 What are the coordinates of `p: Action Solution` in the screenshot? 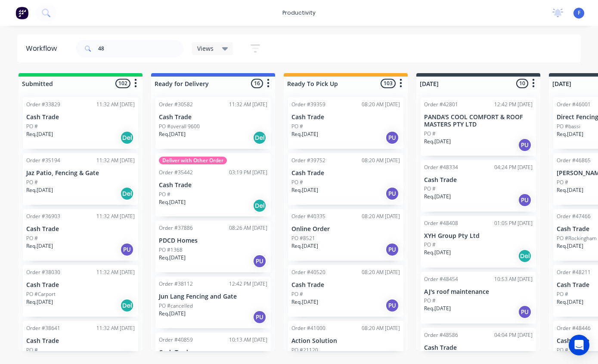 It's located at (346, 341).